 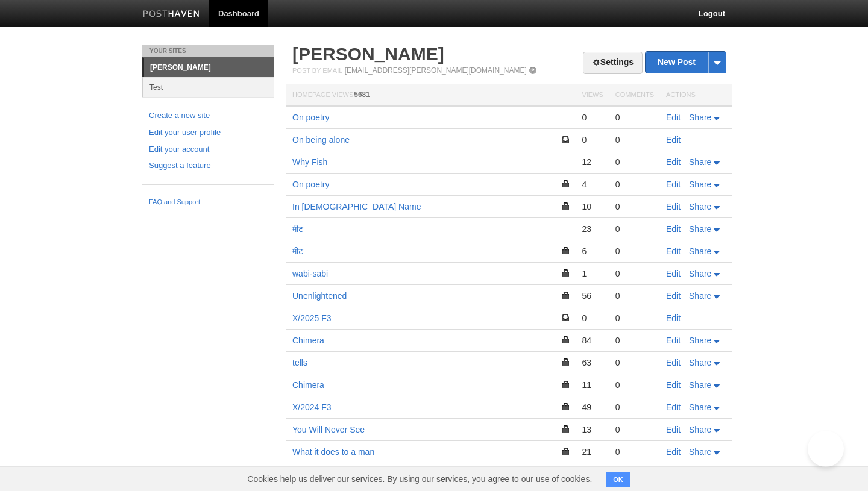 I want to click on a: wabi-sabi, so click(x=310, y=273).